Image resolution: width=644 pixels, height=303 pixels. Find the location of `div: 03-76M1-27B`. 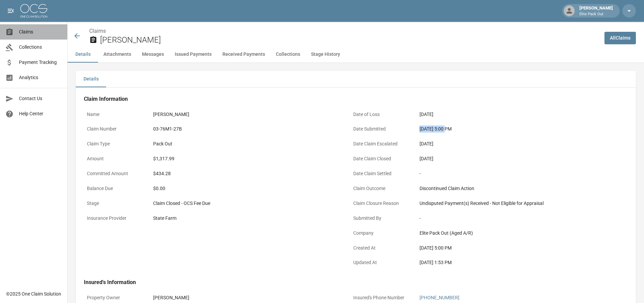

div: 03-76M1-27B is located at coordinates (246, 129).